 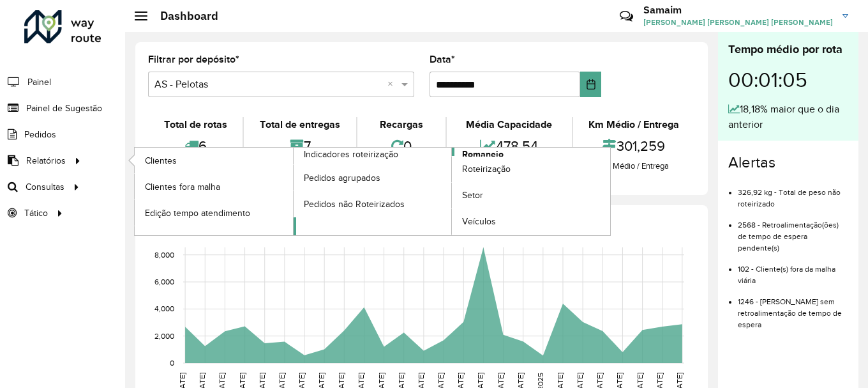 I want to click on h3: Samaim, so click(x=738, y=9).